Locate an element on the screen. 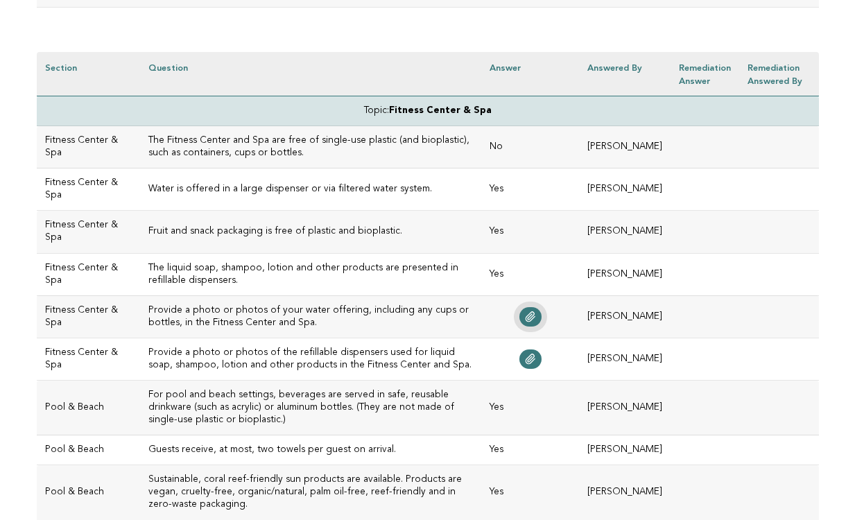 This screenshot has width=855, height=520. h3: The liquid soap, shampoo, lotion and other products are presented in refillable dispensers. is located at coordinates (311, 274).